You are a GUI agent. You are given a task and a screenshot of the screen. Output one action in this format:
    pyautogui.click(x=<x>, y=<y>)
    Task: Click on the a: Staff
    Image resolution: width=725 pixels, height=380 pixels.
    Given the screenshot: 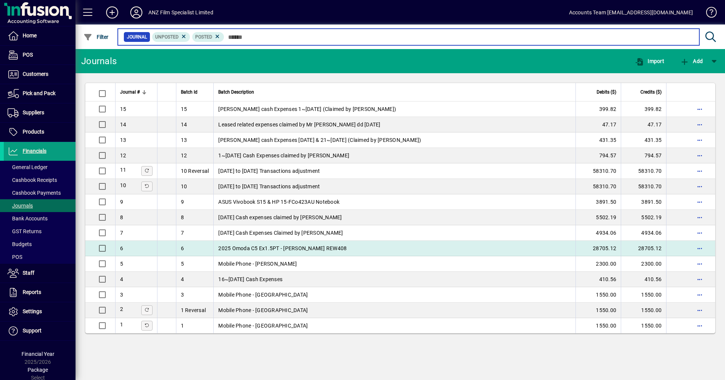 What is the action you would take?
    pyautogui.click(x=40, y=273)
    